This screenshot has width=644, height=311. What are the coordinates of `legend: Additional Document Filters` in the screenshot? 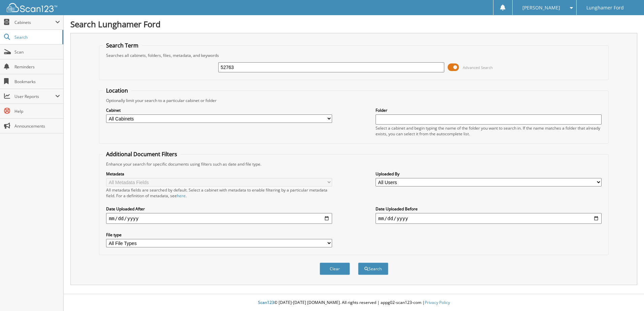 It's located at (141, 154).